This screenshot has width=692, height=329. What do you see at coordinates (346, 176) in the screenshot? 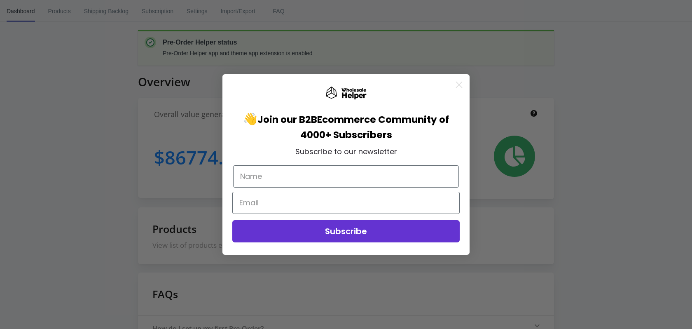
I see `input: Name` at bounding box center [346, 176].